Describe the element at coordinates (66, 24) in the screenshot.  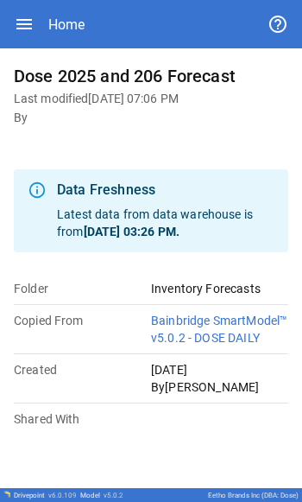
I see `div: Home` at that location.